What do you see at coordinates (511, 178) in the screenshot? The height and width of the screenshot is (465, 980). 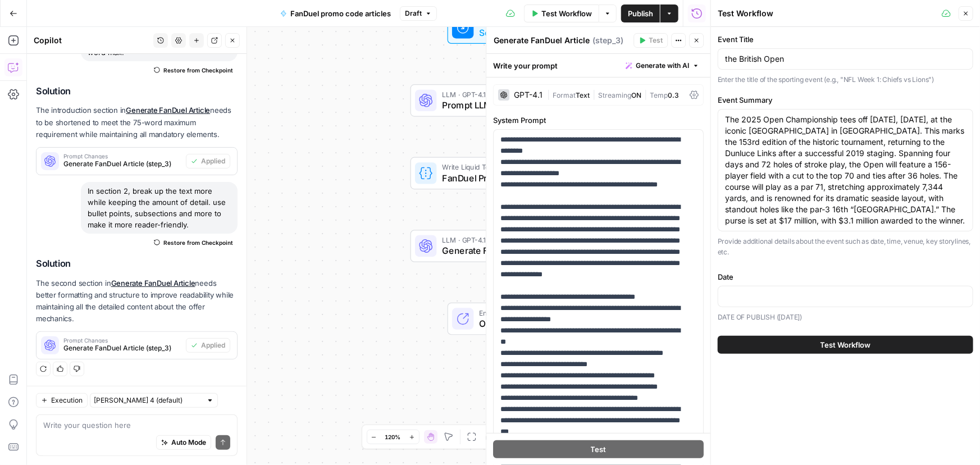 I see `span: FanDuel Promo Code: Get $300 Bonus for {{ event_title }}` at bounding box center [511, 178].